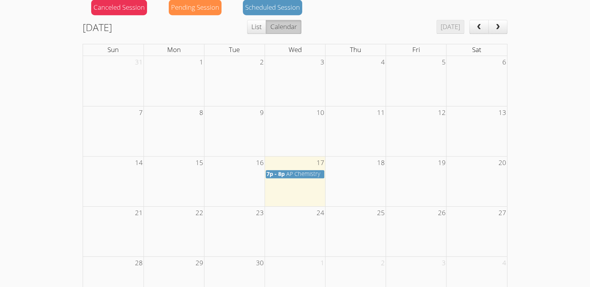  Describe the element at coordinates (234, 49) in the screenshot. I see `span: Tue` at that location.